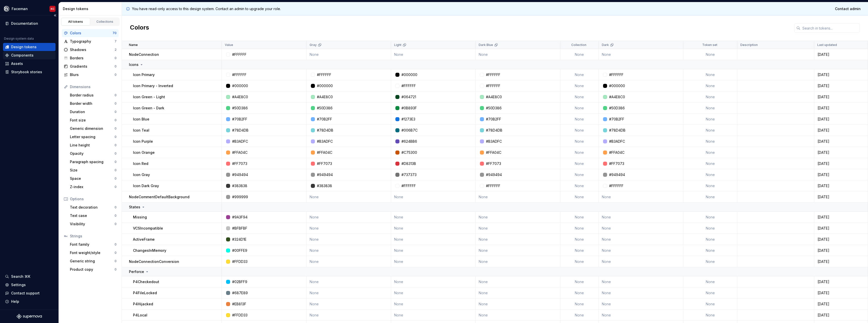  Describe the element at coordinates (409, 97) in the screenshot. I see `div: #064721` at that location.